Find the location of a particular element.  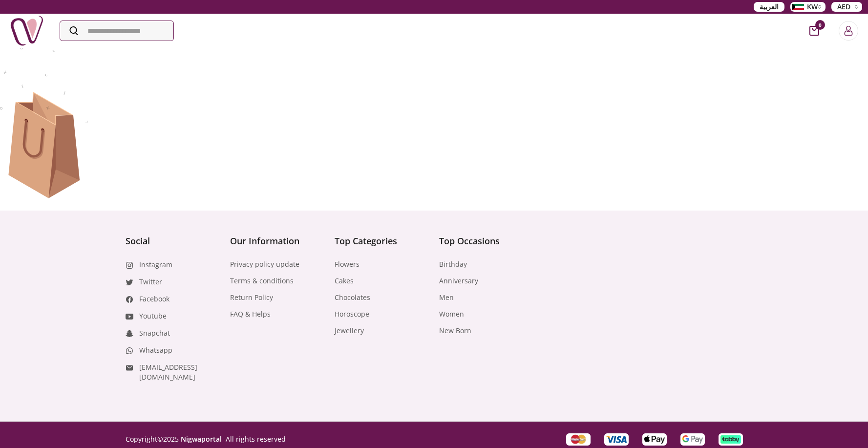

a: Birthday is located at coordinates (452, 264).